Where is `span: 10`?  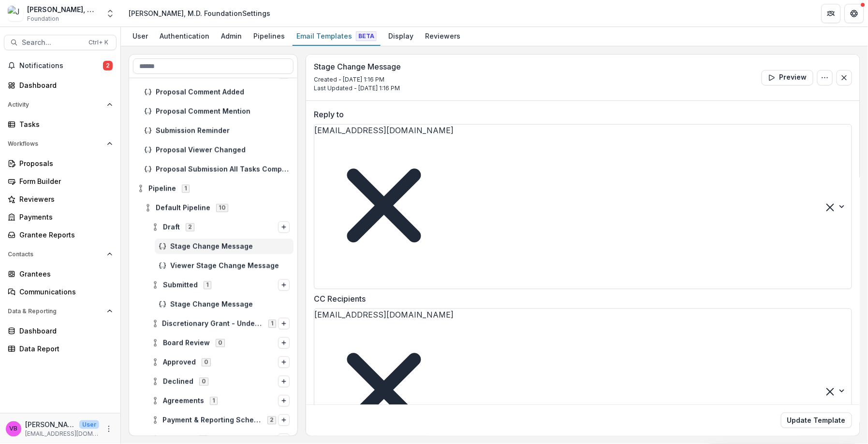
span: 10 is located at coordinates (222, 208).